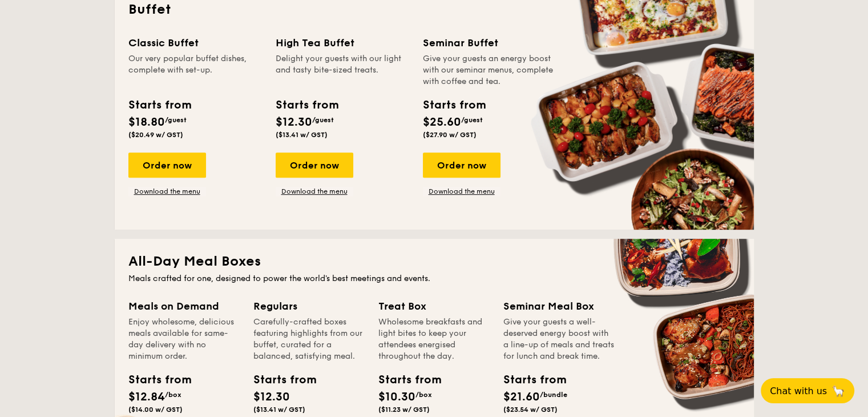  What do you see at coordinates (530, 409) in the screenshot?
I see `span: ($23.54 w/ GST)` at bounding box center [530, 409].